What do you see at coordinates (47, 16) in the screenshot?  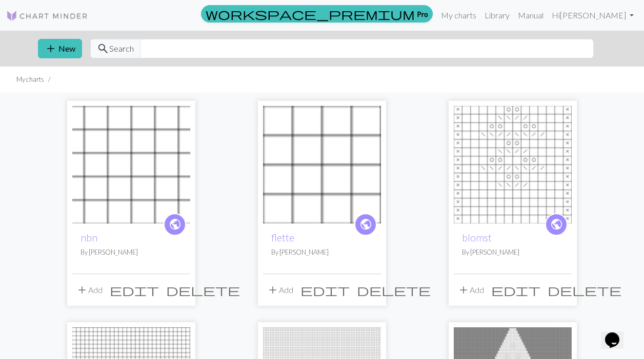 I see `img: Logo` at bounding box center [47, 16].